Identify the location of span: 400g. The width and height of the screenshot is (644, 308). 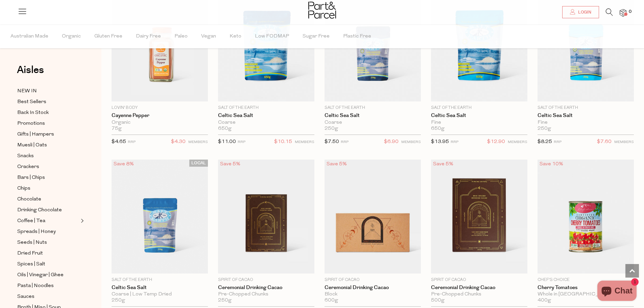
(544, 301).